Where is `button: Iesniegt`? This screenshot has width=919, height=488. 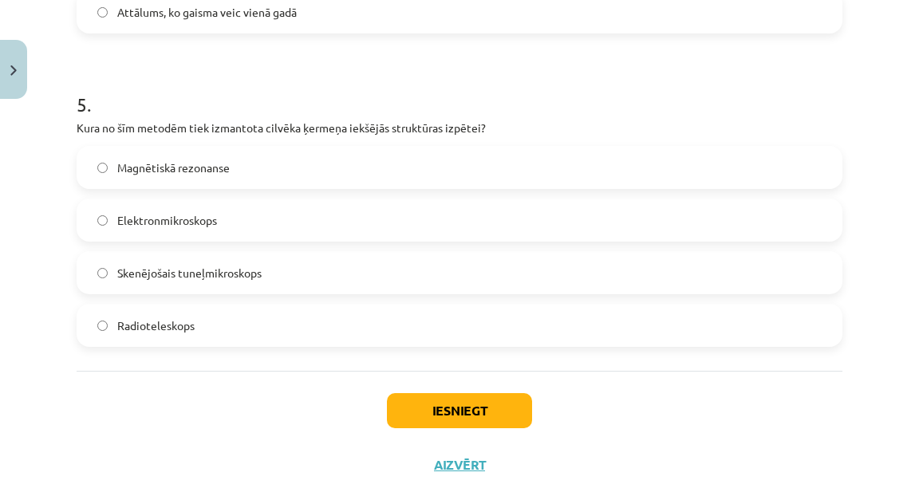 button: Iesniegt is located at coordinates (460, 411).